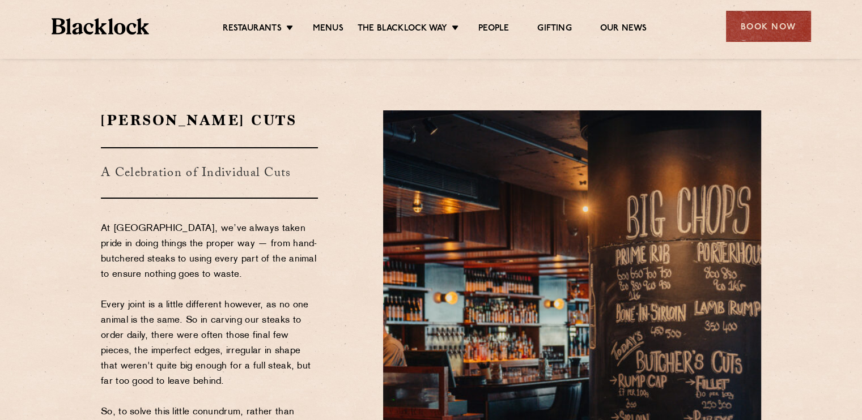 The width and height of the screenshot is (862, 420). Describe the element at coordinates (402, 29) in the screenshot. I see `a: The Blacklock Way` at that location.